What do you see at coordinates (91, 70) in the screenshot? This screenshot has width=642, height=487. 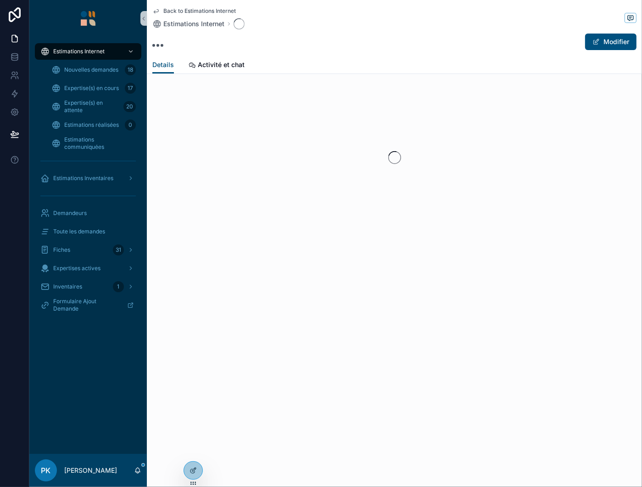 I see `span: Nouvelles demandes` at bounding box center [91, 70].